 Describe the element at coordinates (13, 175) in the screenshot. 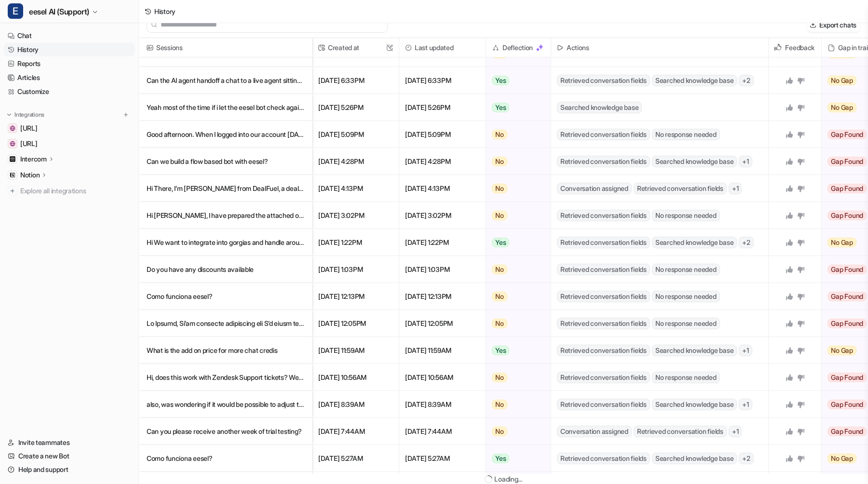

I see `img: Notion` at that location.